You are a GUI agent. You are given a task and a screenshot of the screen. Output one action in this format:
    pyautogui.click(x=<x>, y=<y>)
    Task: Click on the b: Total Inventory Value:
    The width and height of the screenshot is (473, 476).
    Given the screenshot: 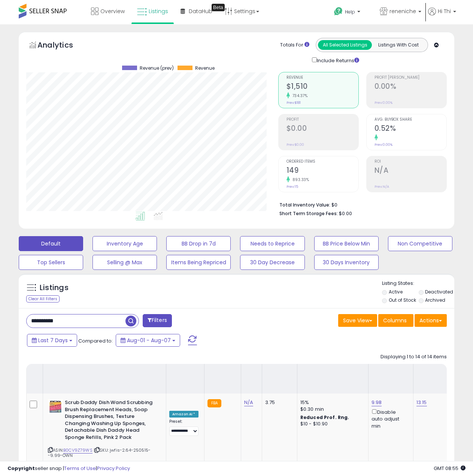 What is the action you would take?
    pyautogui.click(x=305, y=205)
    